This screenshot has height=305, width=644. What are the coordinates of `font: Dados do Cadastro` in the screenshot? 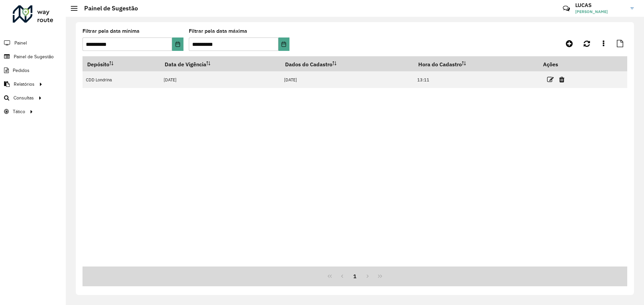 It's located at (309, 64).